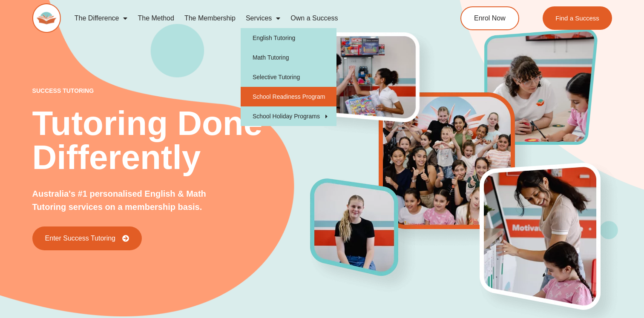  What do you see at coordinates (490, 18) in the screenshot?
I see `a: Enrol Now` at bounding box center [490, 18].